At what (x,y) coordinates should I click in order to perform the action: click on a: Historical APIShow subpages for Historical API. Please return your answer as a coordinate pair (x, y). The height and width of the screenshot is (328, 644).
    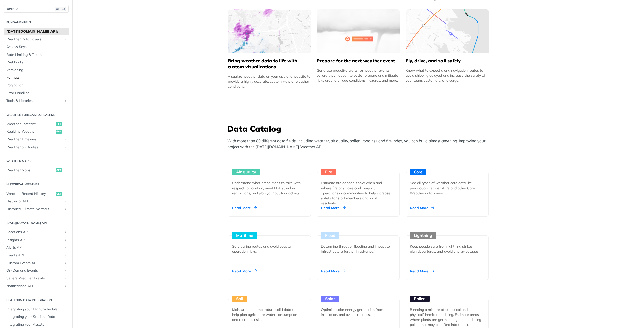
    Looking at the image, I should click on (36, 201).